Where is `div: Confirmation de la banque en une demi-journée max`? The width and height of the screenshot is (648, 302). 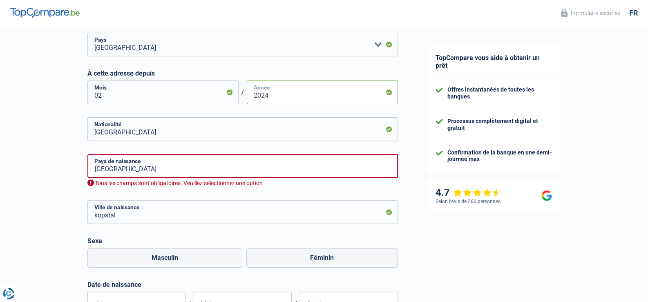 div: Confirmation de la banque en une demi-journée max is located at coordinates (500, 156).